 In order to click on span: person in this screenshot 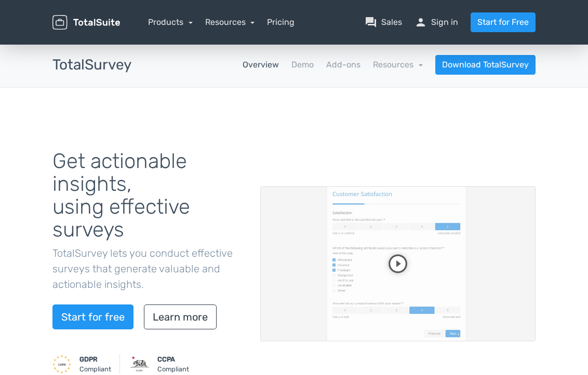, I will do `click(420, 22)`.